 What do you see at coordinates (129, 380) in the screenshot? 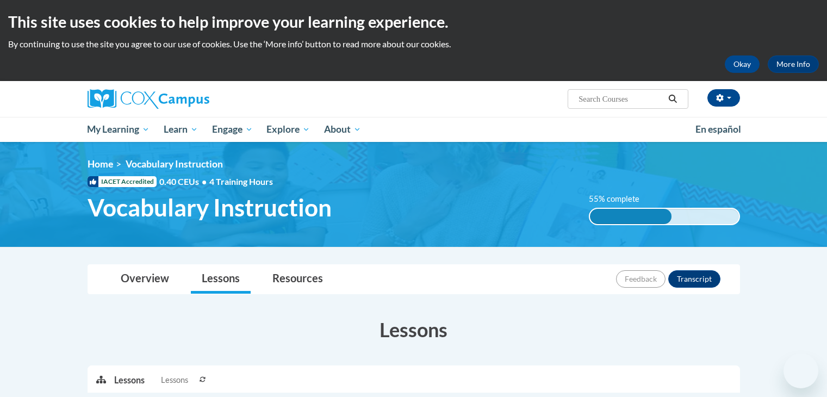
I see `p: Lessons` at bounding box center [129, 380].